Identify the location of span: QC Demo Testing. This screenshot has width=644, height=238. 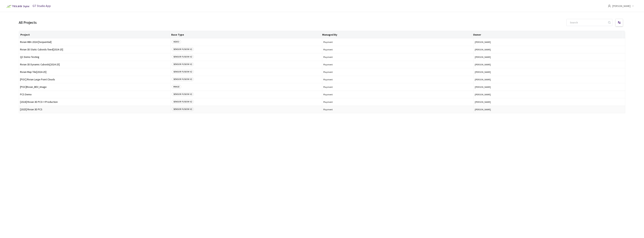
(94, 57).